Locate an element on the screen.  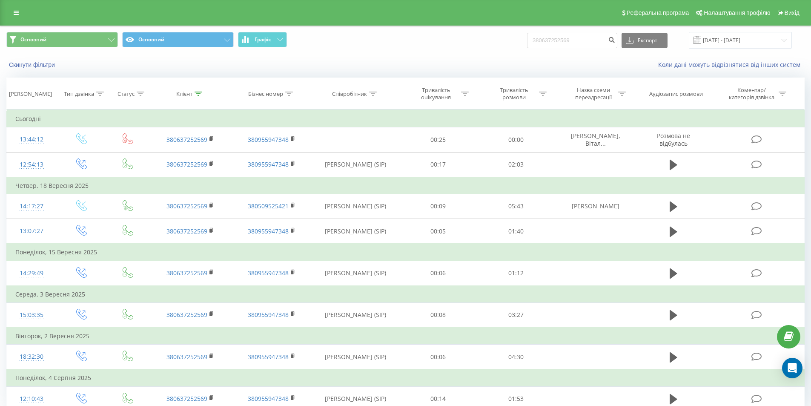
div: Клієнт is located at coordinates (184, 94).